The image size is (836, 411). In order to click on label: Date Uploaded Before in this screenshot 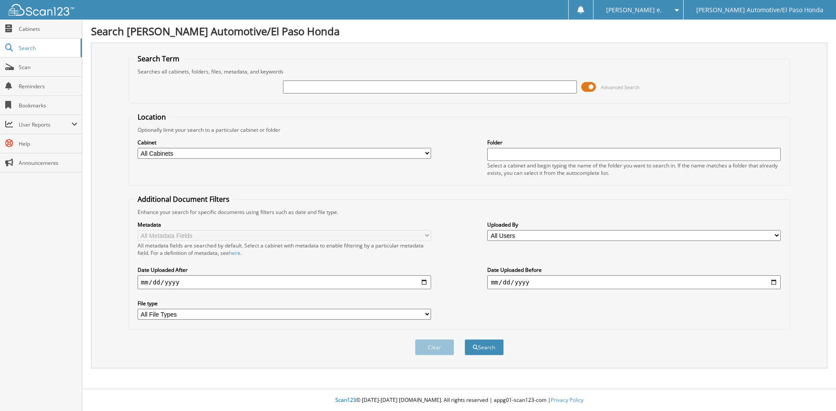, I will do `click(634, 270)`.